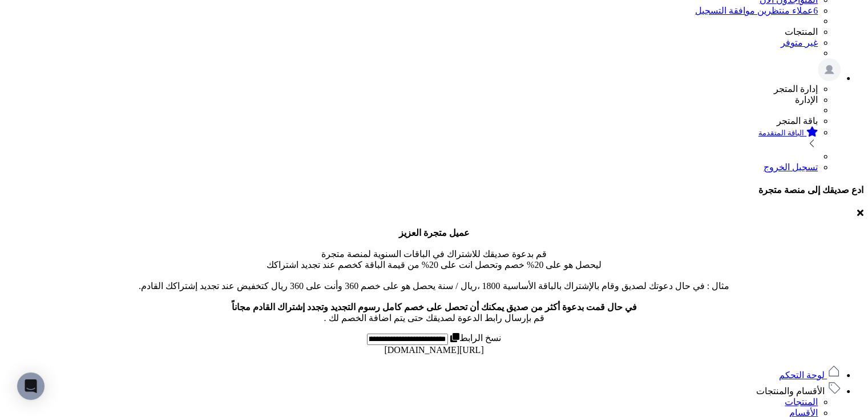 The width and height of the screenshot is (868, 417). What do you see at coordinates (474, 337) in the screenshot?
I see `label: نسخ الرابط` at bounding box center [474, 337].